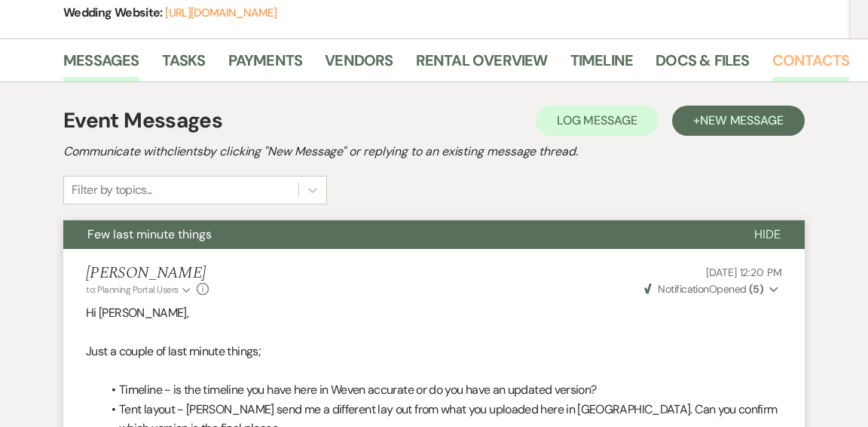 The height and width of the screenshot is (427, 868). What do you see at coordinates (704, 289) in the screenshot?
I see `span: Opened` at bounding box center [704, 289].